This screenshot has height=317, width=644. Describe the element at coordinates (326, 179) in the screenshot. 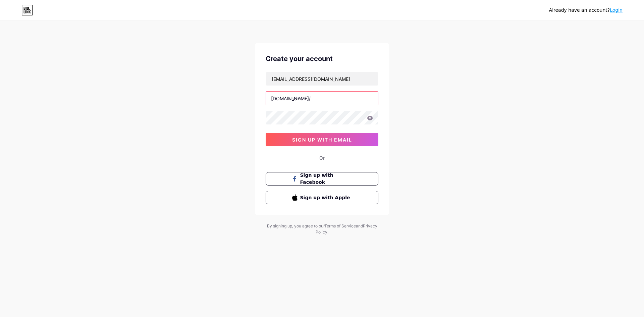

I see `span: Sign up with Facebook` at that location.